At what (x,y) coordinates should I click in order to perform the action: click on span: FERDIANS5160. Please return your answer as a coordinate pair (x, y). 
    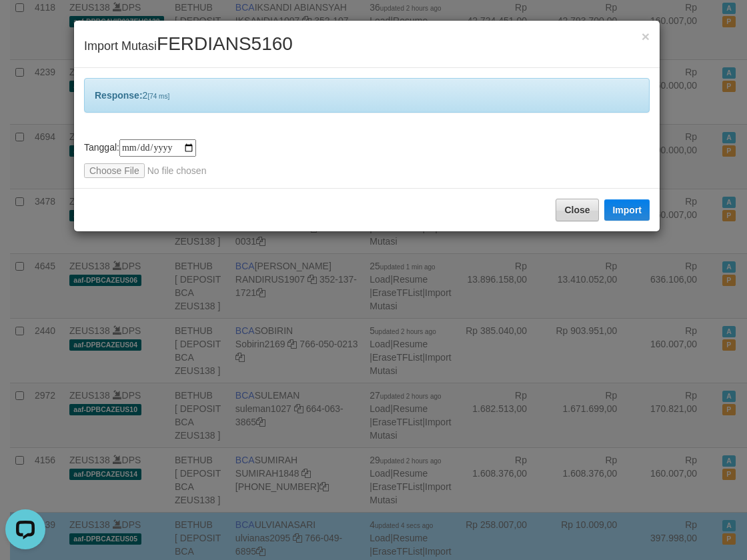
    Looking at the image, I should click on (225, 43).